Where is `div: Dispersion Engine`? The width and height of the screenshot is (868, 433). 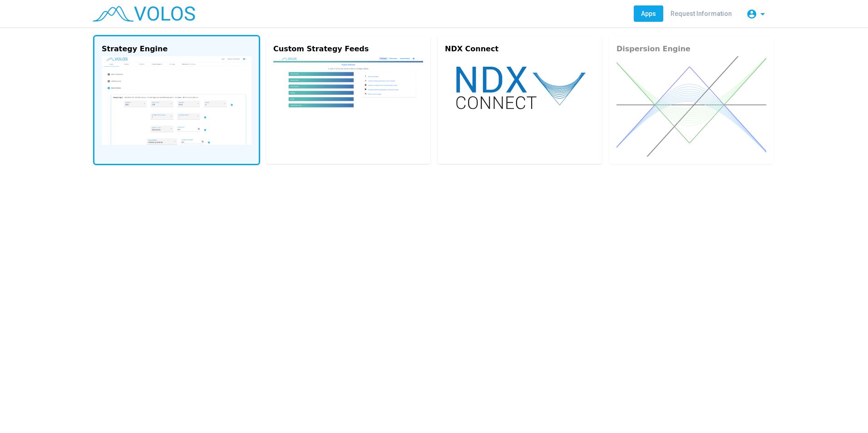
div: Dispersion Engine is located at coordinates (691, 49).